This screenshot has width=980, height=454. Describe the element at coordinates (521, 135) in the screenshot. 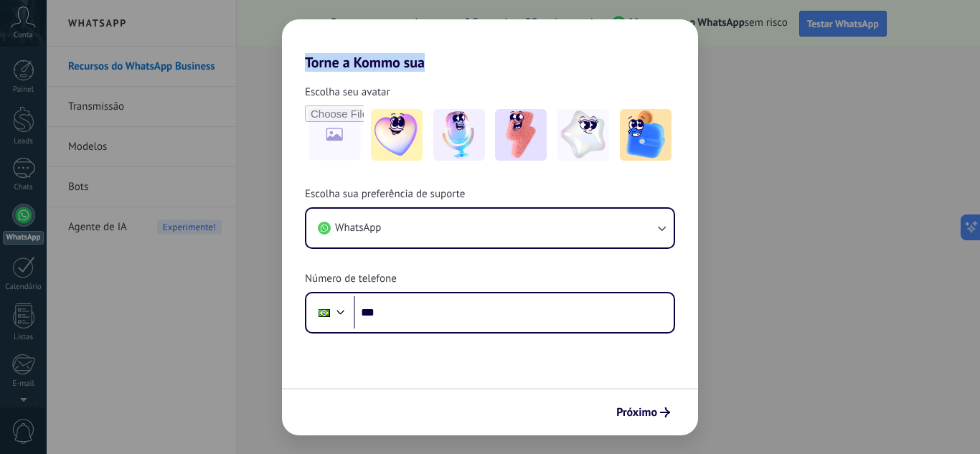

I see `img: -3.jpeg` at that location.